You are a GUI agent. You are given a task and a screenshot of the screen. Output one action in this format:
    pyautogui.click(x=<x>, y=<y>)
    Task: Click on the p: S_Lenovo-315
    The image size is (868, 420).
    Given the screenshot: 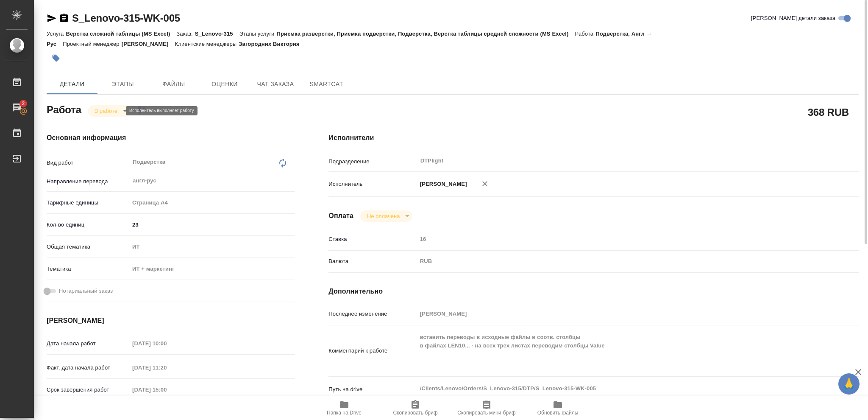 What is the action you would take?
    pyautogui.click(x=217, y=34)
    